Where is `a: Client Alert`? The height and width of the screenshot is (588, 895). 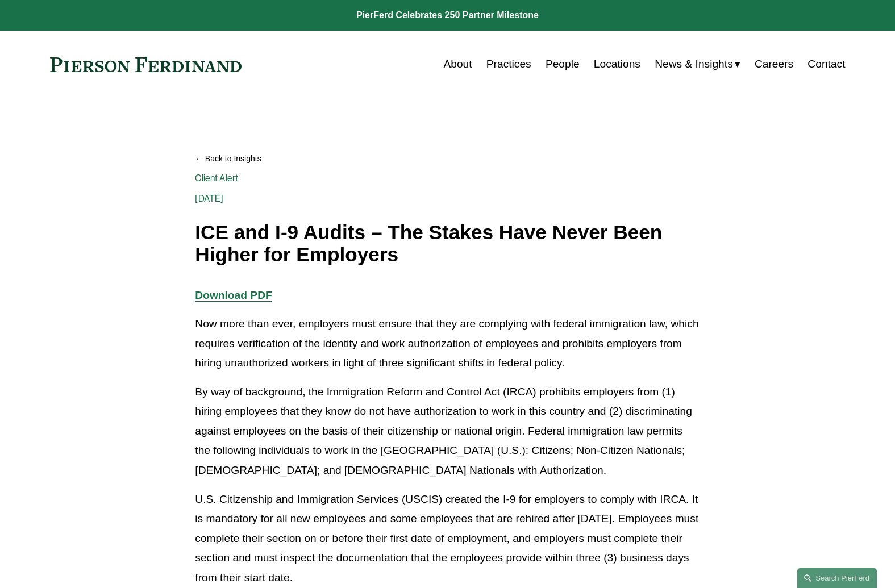 a: Client Alert is located at coordinates (217, 178).